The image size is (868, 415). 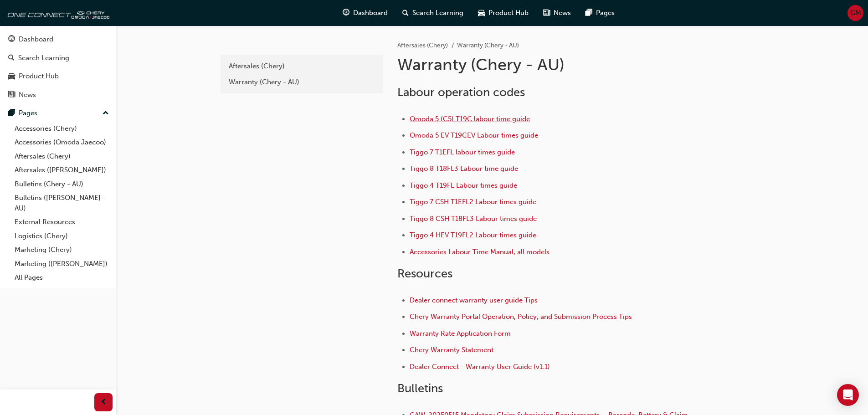 What do you see at coordinates (473, 235) in the screenshot?
I see `a: Tiggo 4 HEV T19FL2 Labour times guide` at bounding box center [473, 235].